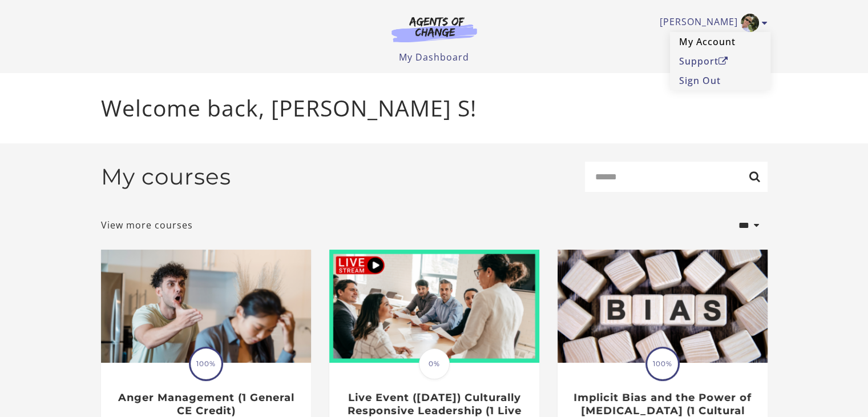 This screenshot has width=868, height=417. Describe the element at coordinates (720, 42) in the screenshot. I see `a: My Account` at that location.